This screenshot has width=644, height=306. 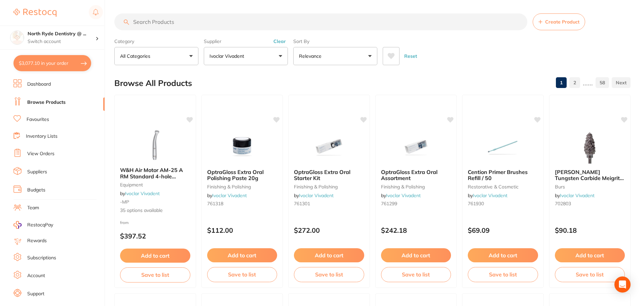 What do you see at coordinates (335, 41) in the screenshot?
I see `label: Sort By` at bounding box center [335, 41].